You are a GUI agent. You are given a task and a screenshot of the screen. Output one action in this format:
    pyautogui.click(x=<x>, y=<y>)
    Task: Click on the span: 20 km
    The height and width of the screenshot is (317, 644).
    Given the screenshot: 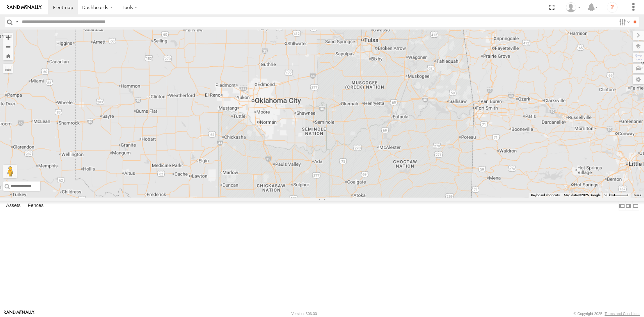 What is the action you would take?
    pyautogui.click(x=609, y=195)
    